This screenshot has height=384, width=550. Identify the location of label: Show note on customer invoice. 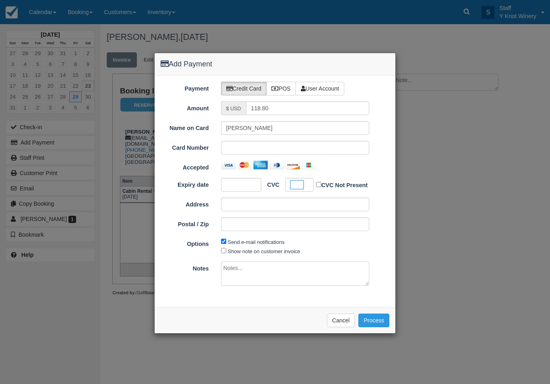
(264, 251).